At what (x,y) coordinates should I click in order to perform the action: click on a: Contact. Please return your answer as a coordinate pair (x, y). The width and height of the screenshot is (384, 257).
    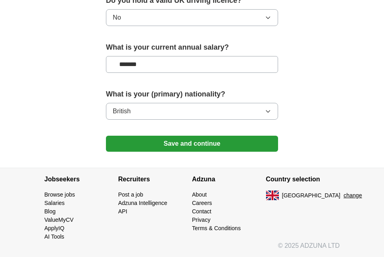
    Looking at the image, I should click on (202, 212).